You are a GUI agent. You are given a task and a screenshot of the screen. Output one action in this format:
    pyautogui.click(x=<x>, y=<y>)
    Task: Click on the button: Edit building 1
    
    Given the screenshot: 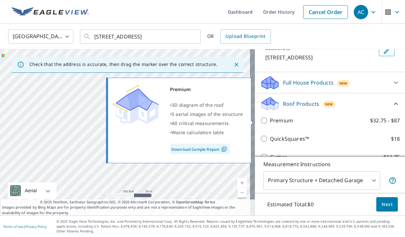 What is the action you would take?
    pyautogui.click(x=387, y=51)
    